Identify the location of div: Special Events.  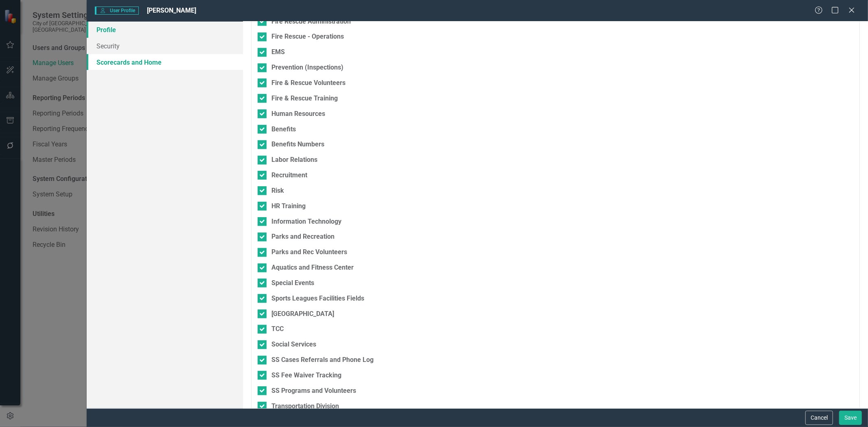
(293, 283).